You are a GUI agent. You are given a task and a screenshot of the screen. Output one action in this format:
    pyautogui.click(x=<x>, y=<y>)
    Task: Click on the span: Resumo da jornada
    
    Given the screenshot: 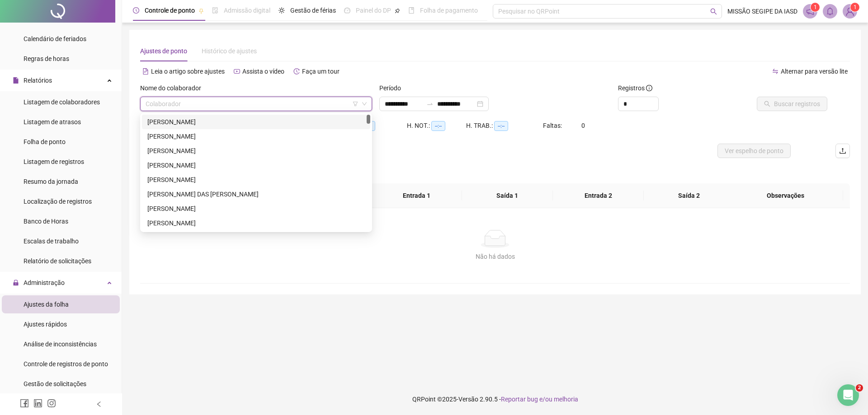 What is the action you would take?
    pyautogui.click(x=51, y=182)
    